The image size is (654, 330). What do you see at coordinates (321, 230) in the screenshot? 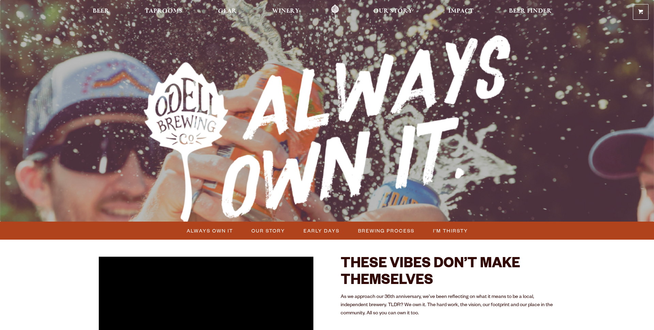
I see `a: Early Days` at bounding box center [321, 230].